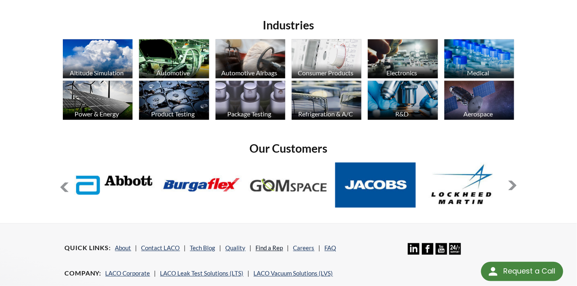 This screenshot has height=286, width=577. What do you see at coordinates (250, 100) in the screenshot?
I see `img: industry_Package_670x376.jpg` at bounding box center [250, 100].